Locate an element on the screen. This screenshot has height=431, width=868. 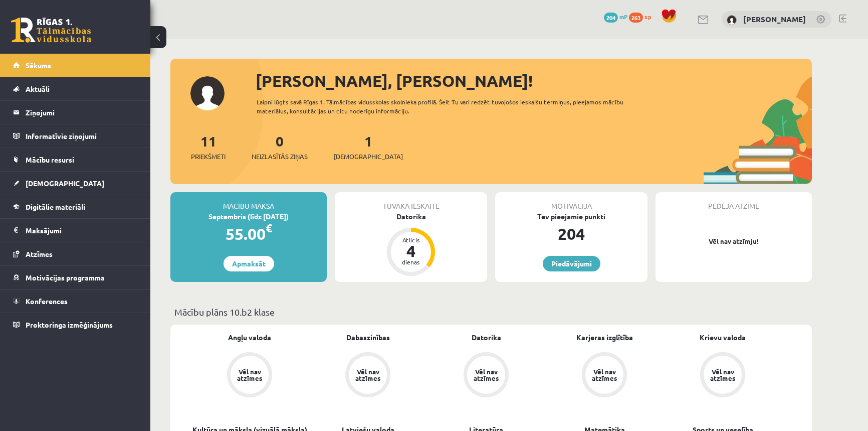
a: Dabaszinības is located at coordinates (368, 337).